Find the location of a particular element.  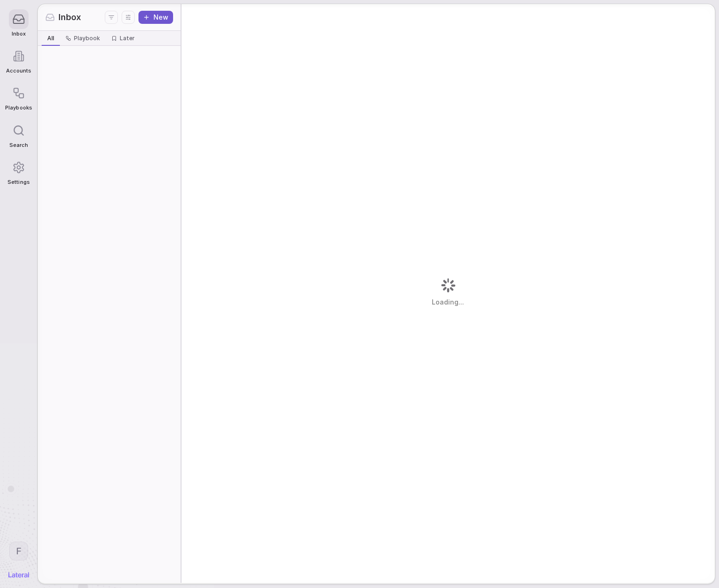

span: Loading... is located at coordinates (448, 302).